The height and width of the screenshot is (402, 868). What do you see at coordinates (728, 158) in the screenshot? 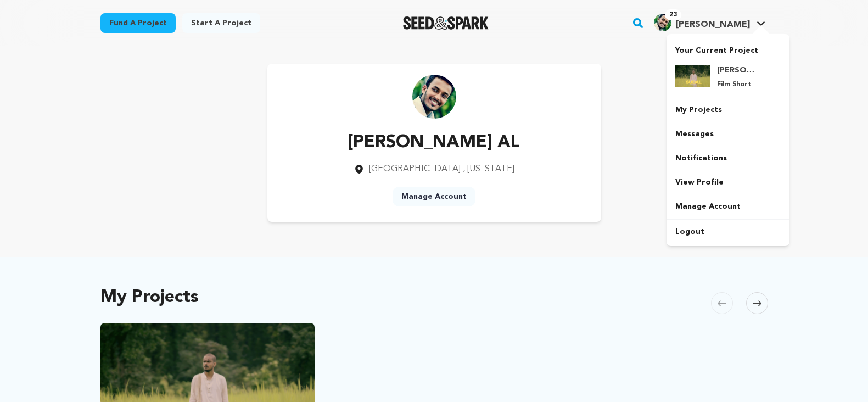
I see `a: Notifications` at bounding box center [728, 158].